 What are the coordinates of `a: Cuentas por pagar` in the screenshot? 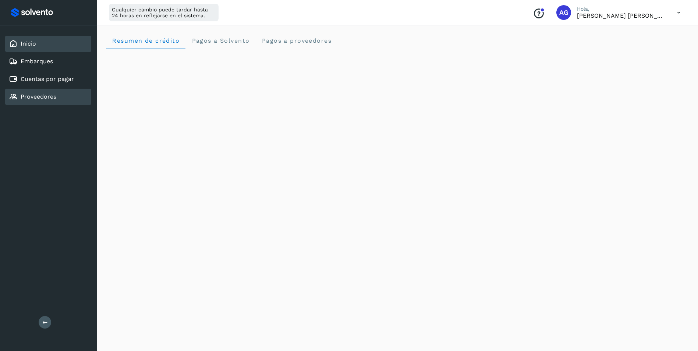 It's located at (47, 79).